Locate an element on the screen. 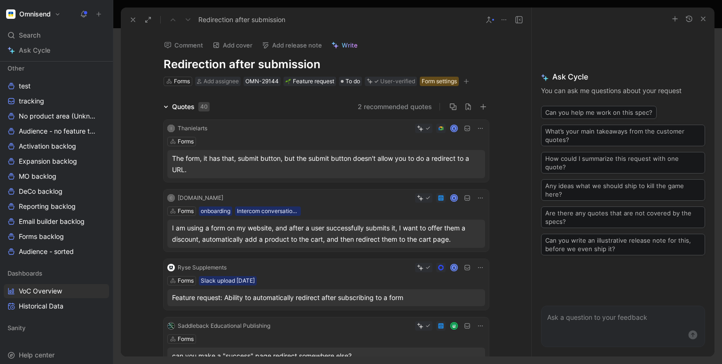 This screenshot has height=364, width=722. button: Write is located at coordinates (344, 45).